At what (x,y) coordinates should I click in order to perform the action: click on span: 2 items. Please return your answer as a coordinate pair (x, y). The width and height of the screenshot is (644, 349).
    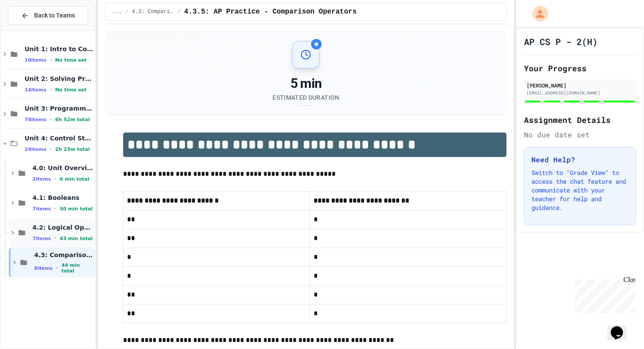
    Looking at the image, I should click on (41, 179).